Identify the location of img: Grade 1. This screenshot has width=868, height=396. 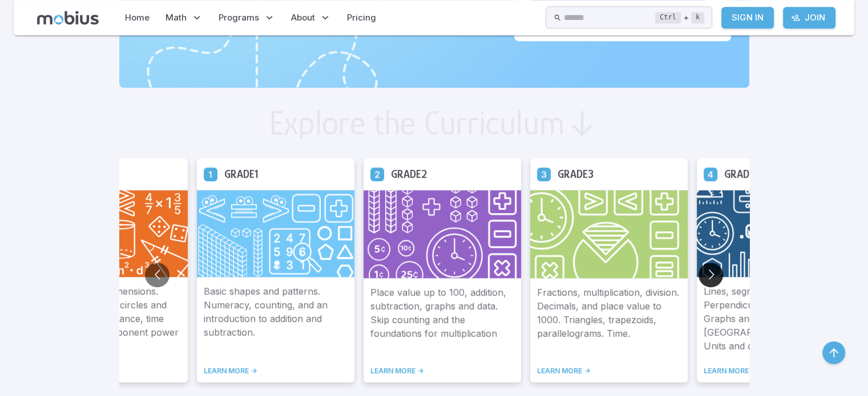
(276, 233).